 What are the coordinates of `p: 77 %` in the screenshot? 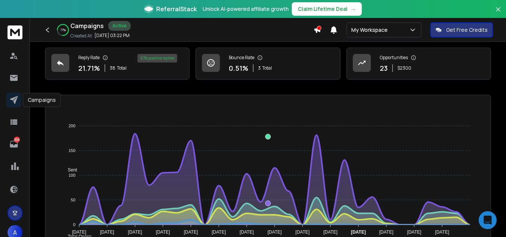 It's located at (63, 30).